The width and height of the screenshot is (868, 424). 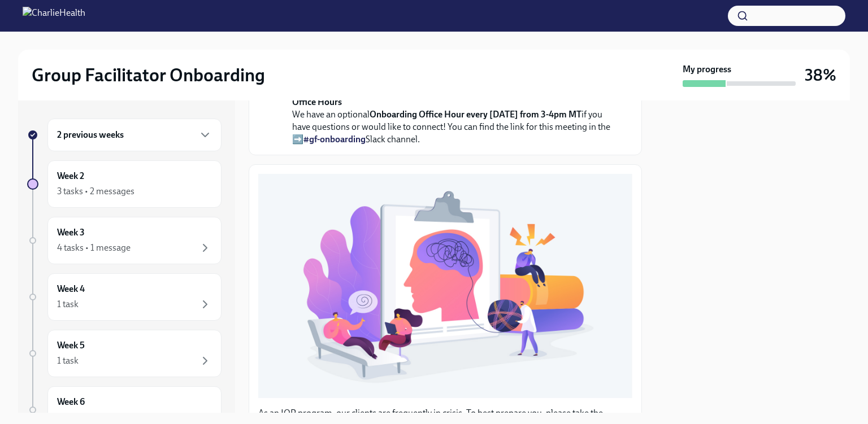 I want to click on h3: 38%, so click(x=820, y=75).